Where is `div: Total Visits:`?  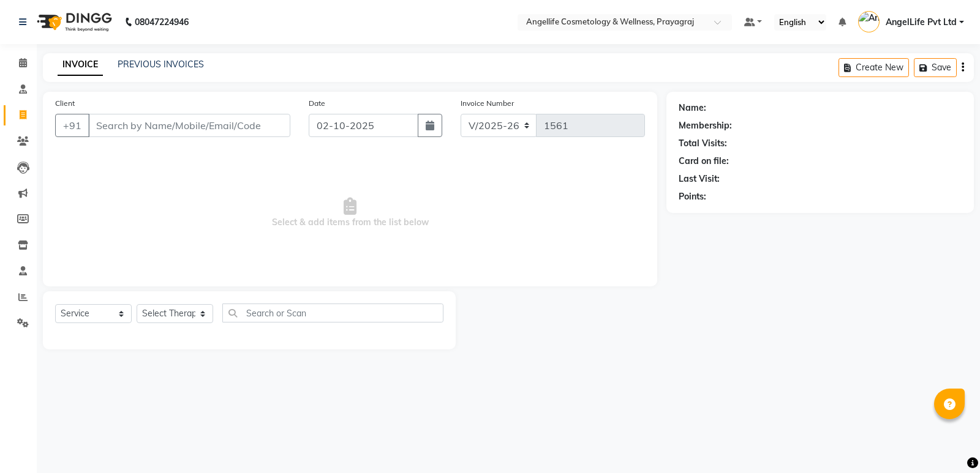
div: Total Visits: is located at coordinates (702, 143).